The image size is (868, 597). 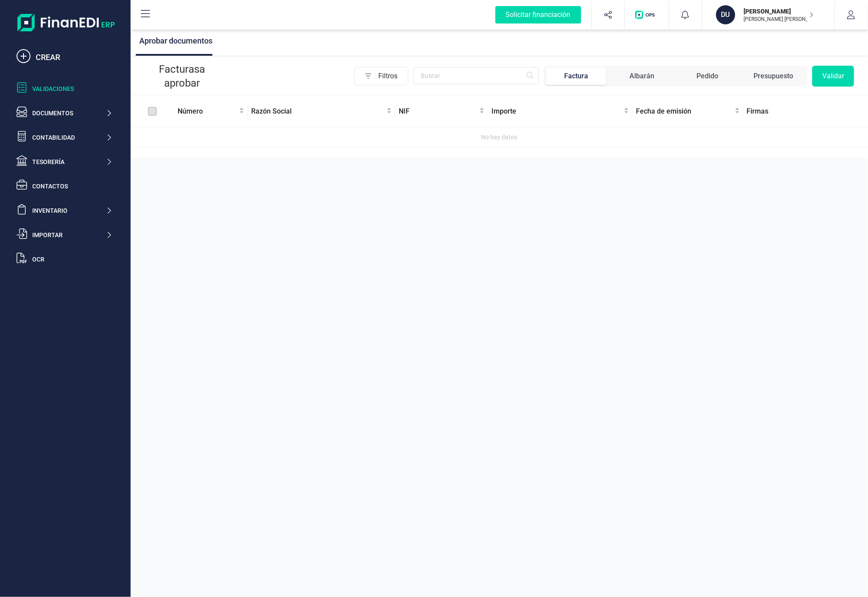 I want to click on span: Importe, so click(x=557, y=111).